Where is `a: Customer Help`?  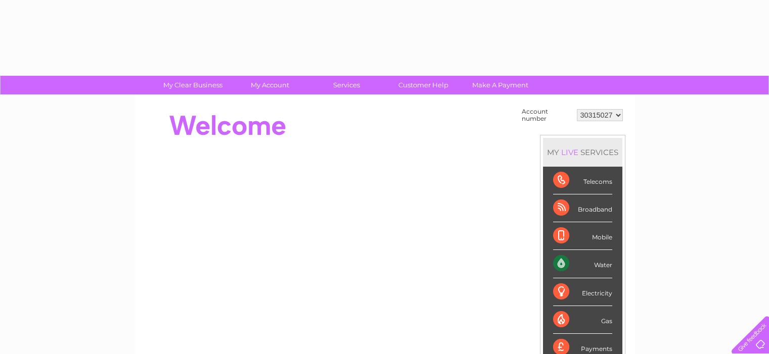
a: Customer Help is located at coordinates (423, 85).